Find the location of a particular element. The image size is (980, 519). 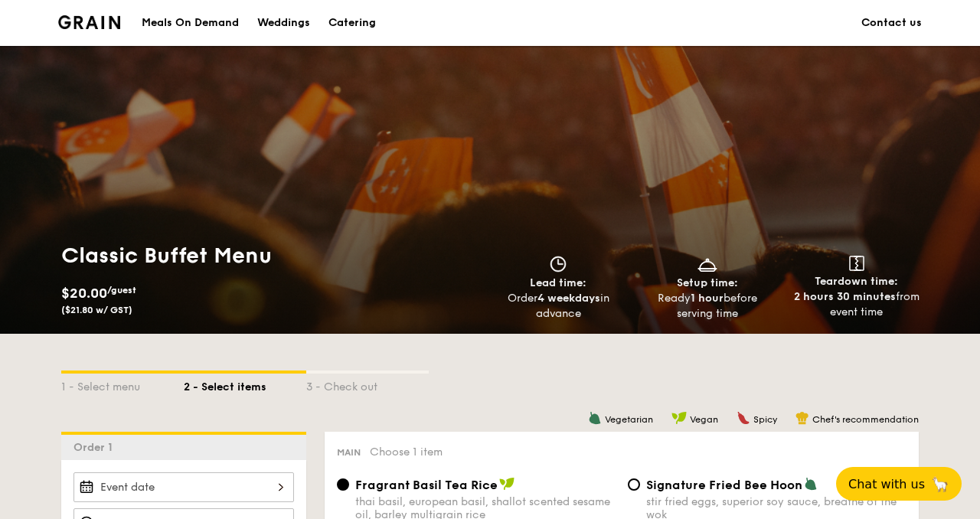

strong: 1 hour is located at coordinates (706, 298).